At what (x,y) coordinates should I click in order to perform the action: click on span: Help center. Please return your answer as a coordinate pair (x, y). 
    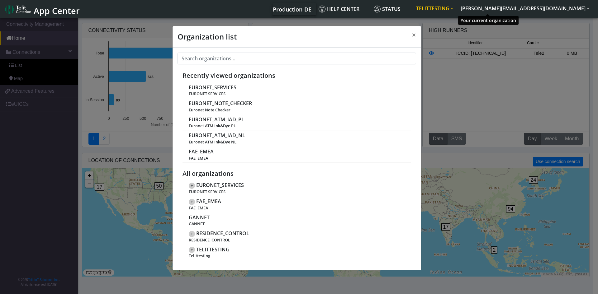
    Looking at the image, I should click on (339, 9).